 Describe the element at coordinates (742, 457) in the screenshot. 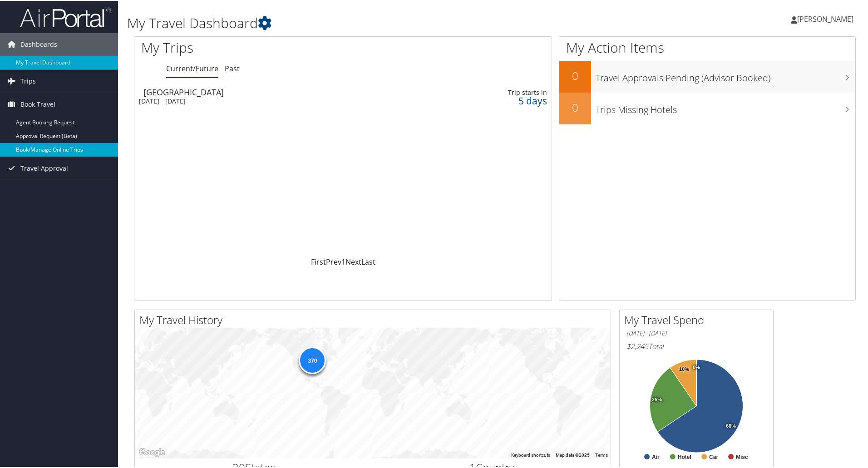

I see `text: Misc` at that location.